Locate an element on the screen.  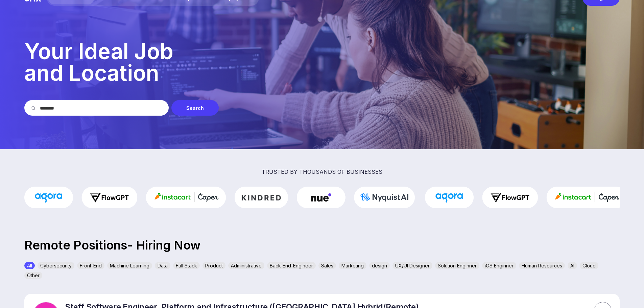
div: All is located at coordinates (29, 265).